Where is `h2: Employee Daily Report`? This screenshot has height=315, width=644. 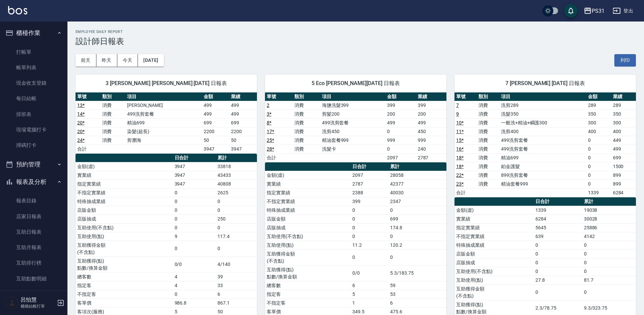 h2: Employee Daily Report is located at coordinates (356, 31).